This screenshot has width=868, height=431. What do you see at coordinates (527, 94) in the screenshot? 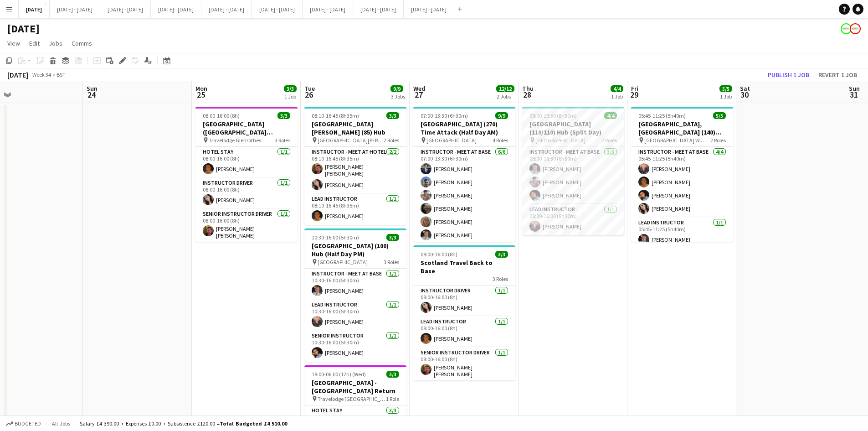
I see `span: 28` at bounding box center [527, 94].